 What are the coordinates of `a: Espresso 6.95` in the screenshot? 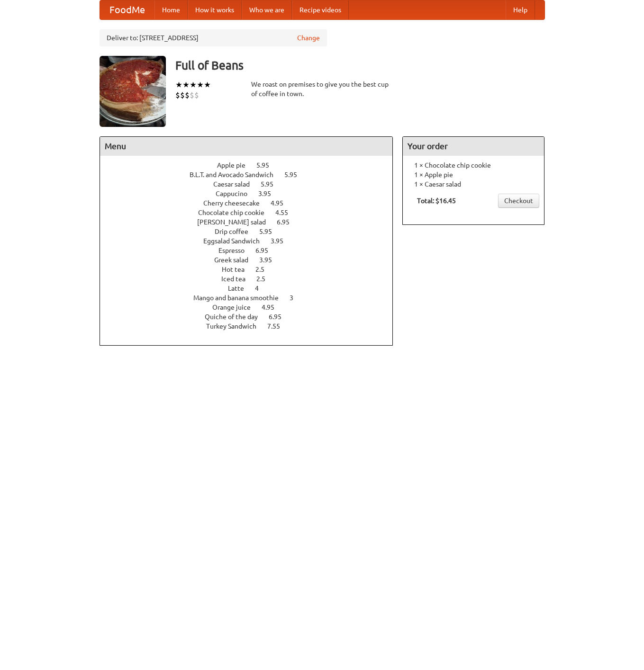 It's located at (252, 251).